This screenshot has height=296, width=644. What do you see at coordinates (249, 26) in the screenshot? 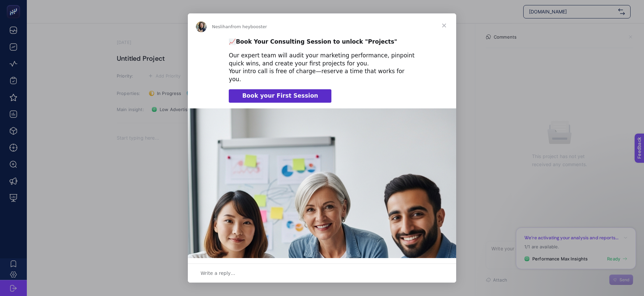
I see `span: from heybooster` at bounding box center [249, 26].